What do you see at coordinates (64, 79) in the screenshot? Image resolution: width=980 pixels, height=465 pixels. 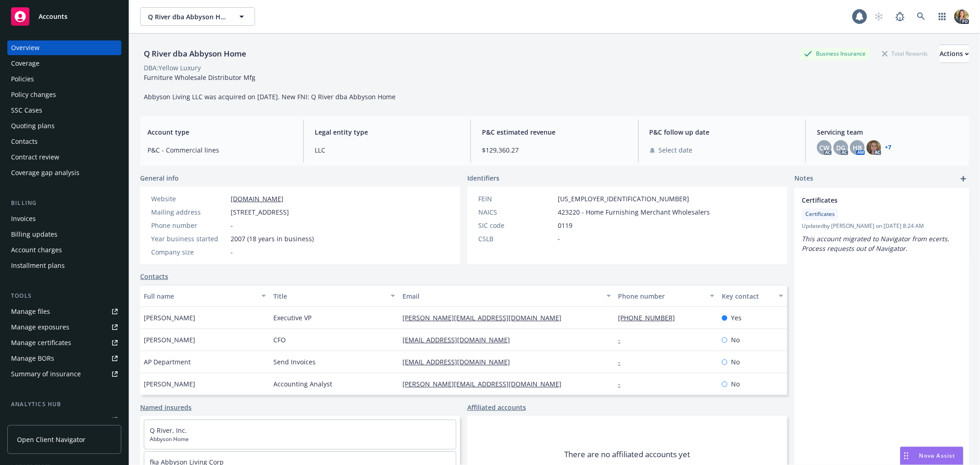 I see `a: Policies` at bounding box center [64, 79].